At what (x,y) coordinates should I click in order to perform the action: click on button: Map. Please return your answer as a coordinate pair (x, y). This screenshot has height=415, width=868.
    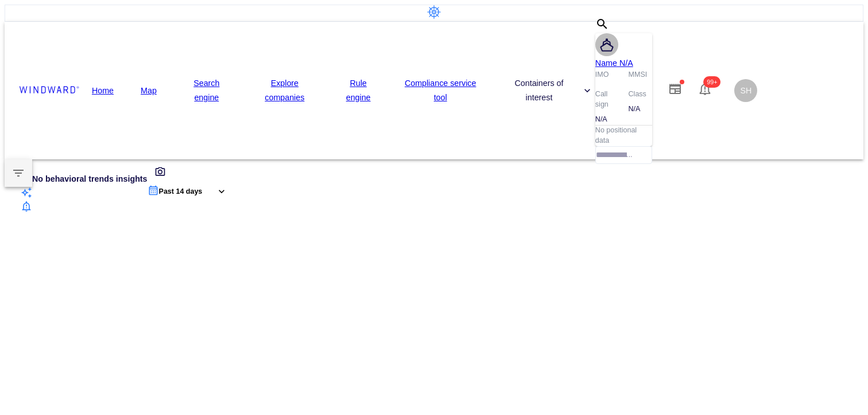
    Looking at the image, I should click on (149, 90).